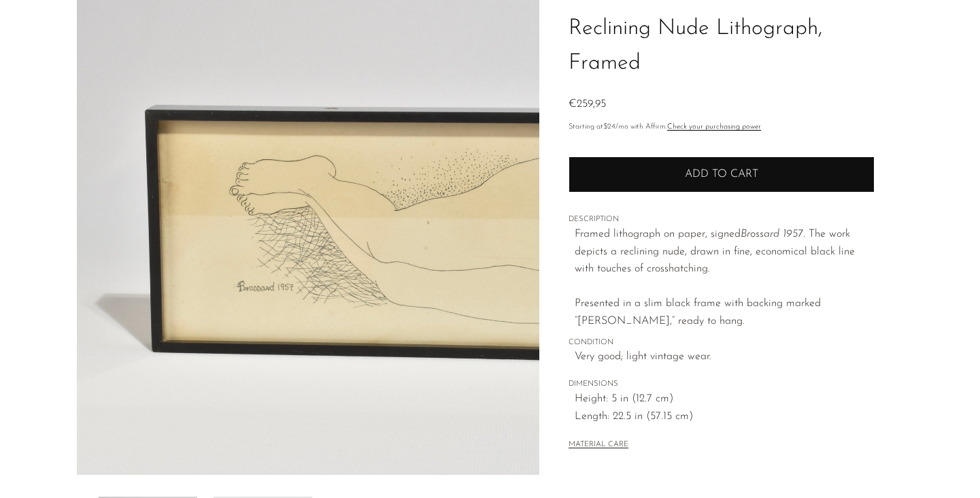  I want to click on button: MATERIAL CARE, so click(599, 445).